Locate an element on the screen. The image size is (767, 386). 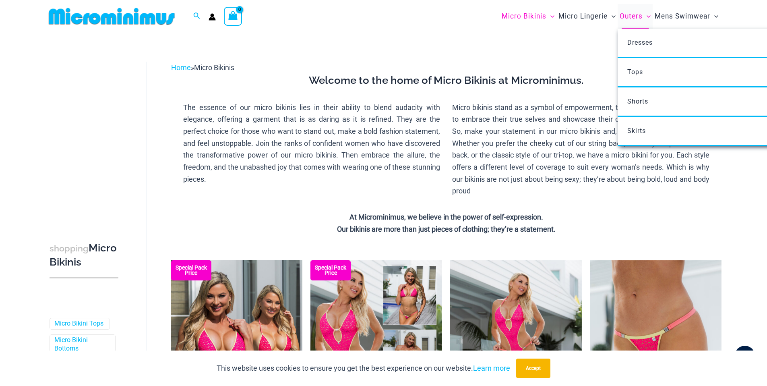
a: Account icon link is located at coordinates (212, 17).